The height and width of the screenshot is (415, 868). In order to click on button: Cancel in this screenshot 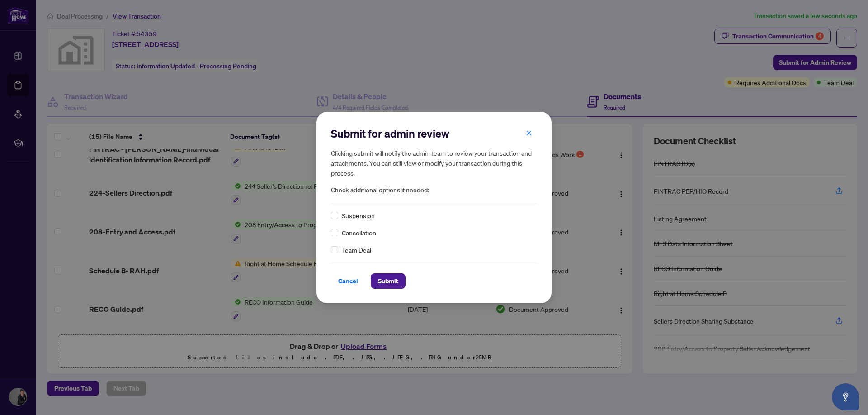, I will do `click(348, 281)`.